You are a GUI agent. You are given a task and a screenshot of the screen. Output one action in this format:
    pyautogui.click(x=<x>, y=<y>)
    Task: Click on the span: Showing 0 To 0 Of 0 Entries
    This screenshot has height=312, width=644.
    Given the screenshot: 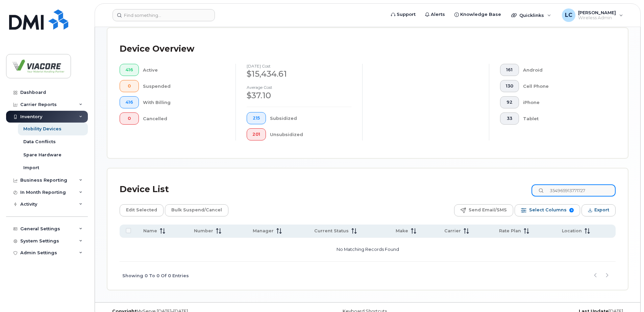 What is the action you would take?
    pyautogui.click(x=155, y=275)
    